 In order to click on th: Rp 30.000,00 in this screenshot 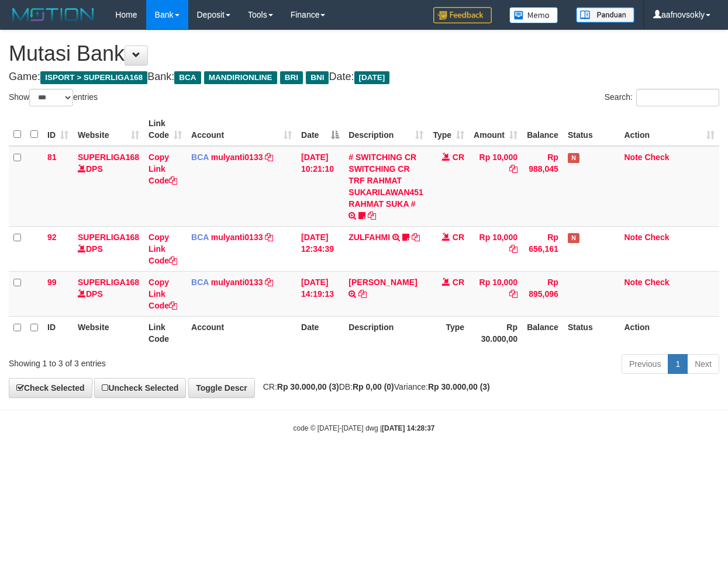, I will do `click(496, 333)`.